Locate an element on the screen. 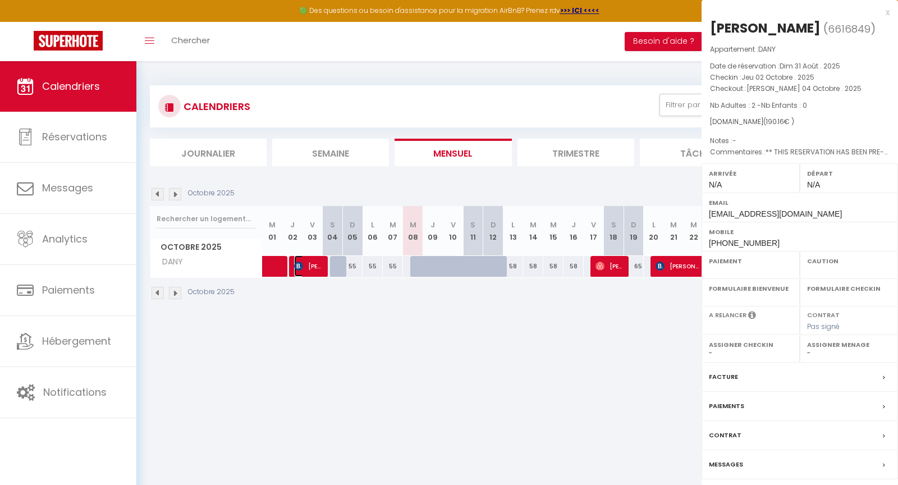 The image size is (898, 485). label: Email is located at coordinates (800, 203).